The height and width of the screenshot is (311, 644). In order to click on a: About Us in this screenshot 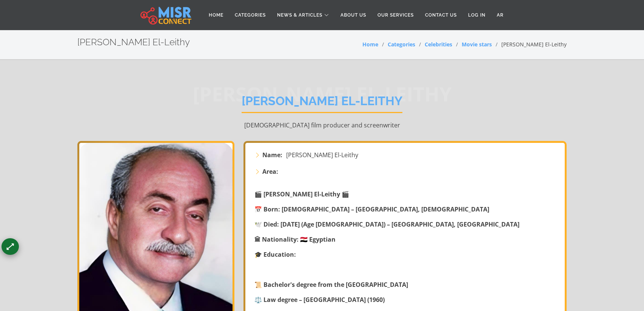, I will do `click(354, 15)`.